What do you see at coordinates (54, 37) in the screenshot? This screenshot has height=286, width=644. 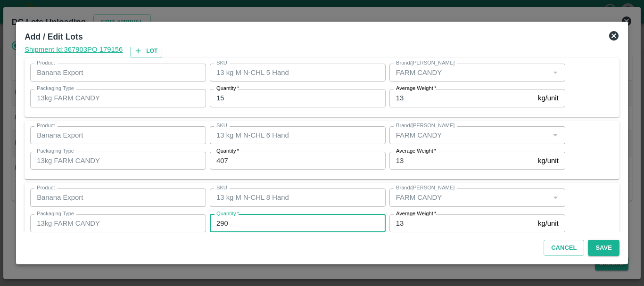 I see `b: Add / Edit Lots` at bounding box center [54, 37].